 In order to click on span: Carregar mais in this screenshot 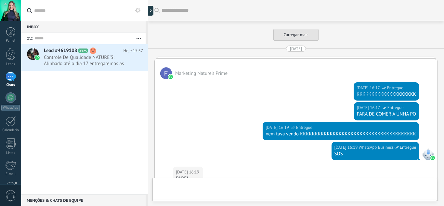, I will do `click(296, 34)`.